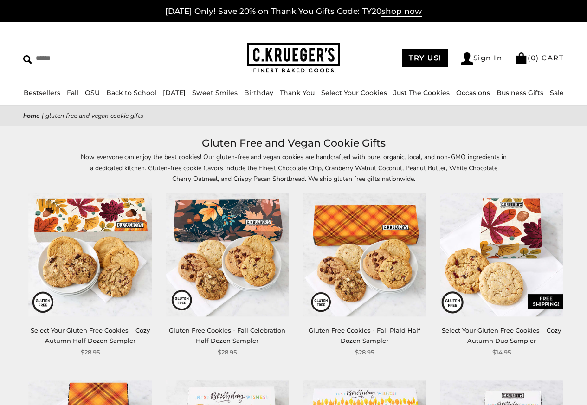 This screenshot has width=587, height=405. What do you see at coordinates (90, 255) in the screenshot?
I see `img: Select Your Gluten Free Cookies – Cozy Autumn Half Dozen Sampler` at bounding box center [90, 255].